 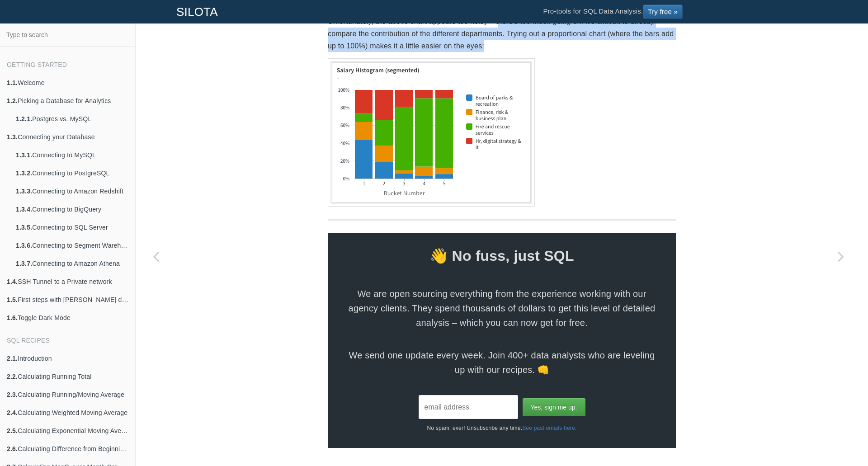 I want to click on b: 1.3.4., so click(x=24, y=209).